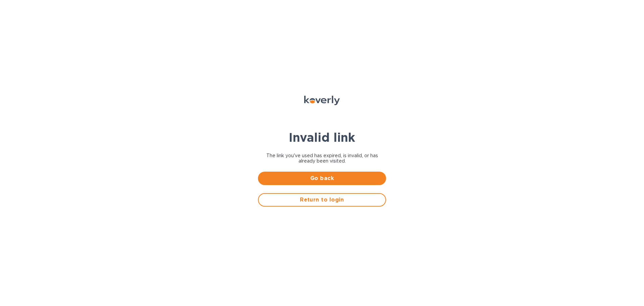 Image resolution: width=644 pixels, height=306 pixels. Describe the element at coordinates (322, 178) in the screenshot. I see `button: Go back` at that location.